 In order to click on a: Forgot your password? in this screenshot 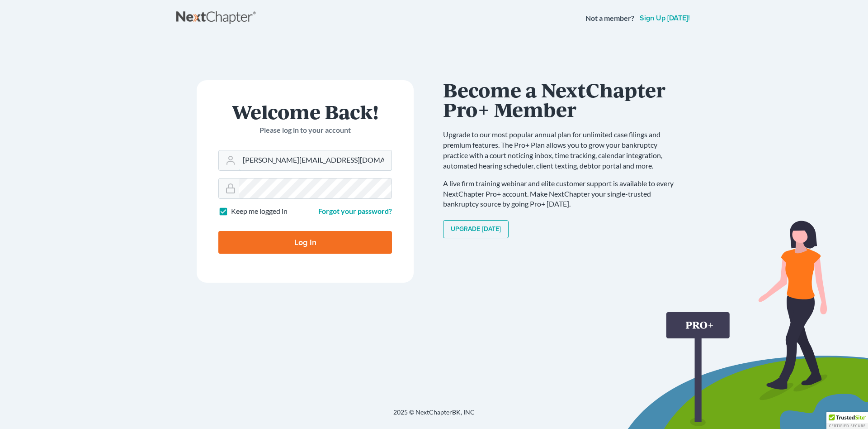, I will do `click(355, 211)`.